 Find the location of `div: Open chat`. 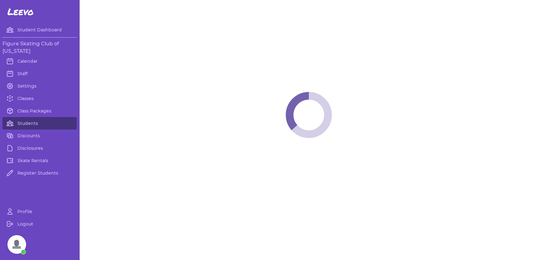

div: Open chat is located at coordinates (17, 245).